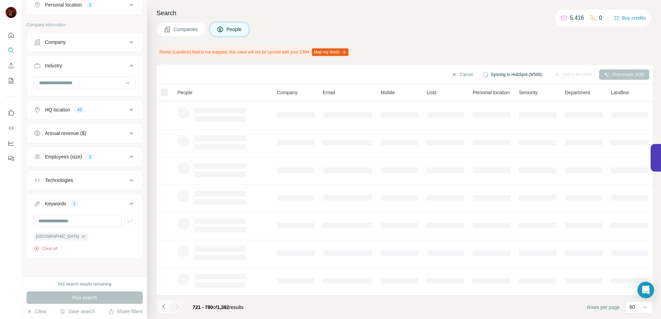  What do you see at coordinates (63, 5) in the screenshot?
I see `div: Personal location` at bounding box center [63, 5].